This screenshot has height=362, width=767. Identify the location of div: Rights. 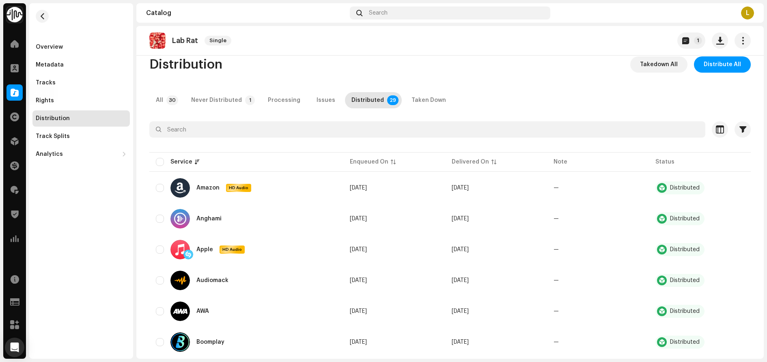
(45, 101).